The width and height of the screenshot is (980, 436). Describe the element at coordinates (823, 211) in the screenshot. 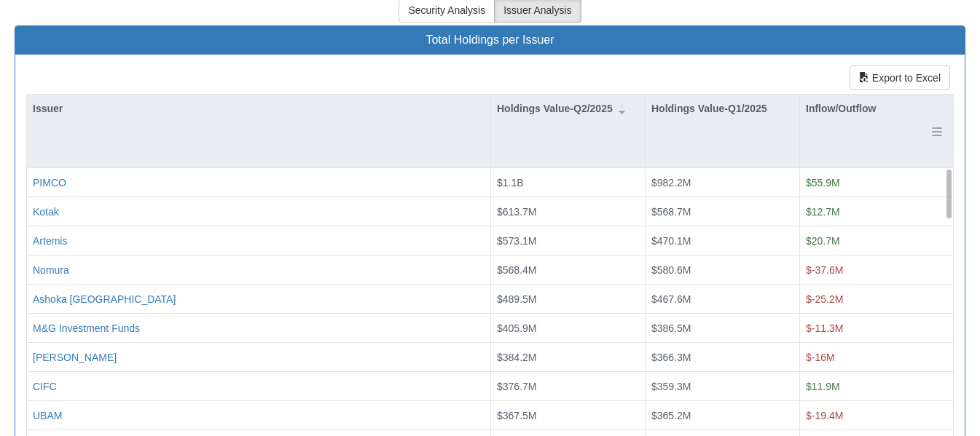

I see `span: $12.7M` at that location.